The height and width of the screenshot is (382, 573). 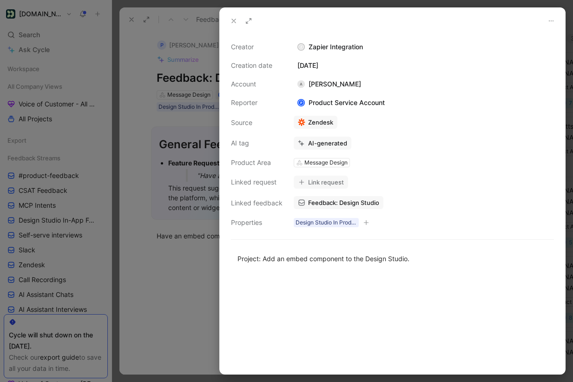 What do you see at coordinates (326, 163) in the screenshot?
I see `div: Message Design` at bounding box center [326, 163].